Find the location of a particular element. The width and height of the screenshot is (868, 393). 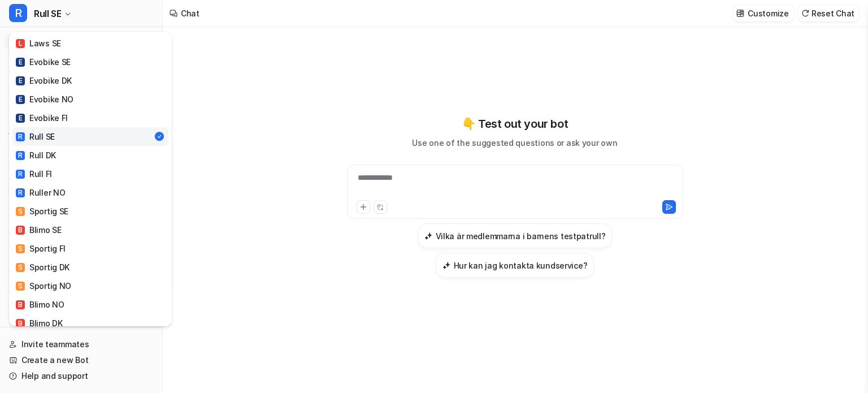

div: Sportig NO is located at coordinates (44, 286).